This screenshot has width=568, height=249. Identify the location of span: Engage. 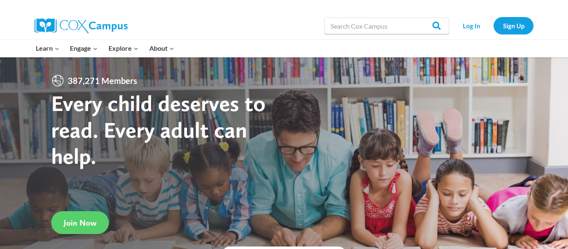
(84, 48).